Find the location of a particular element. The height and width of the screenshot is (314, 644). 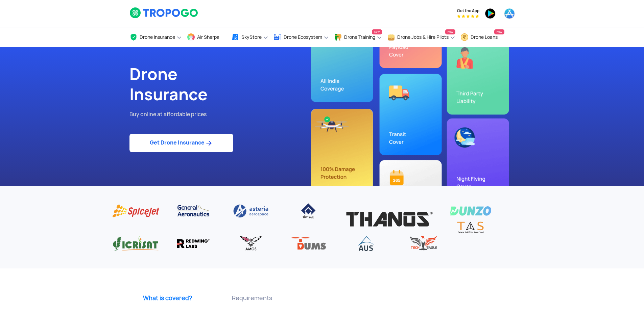

span: SkyStore is located at coordinates (252, 37).